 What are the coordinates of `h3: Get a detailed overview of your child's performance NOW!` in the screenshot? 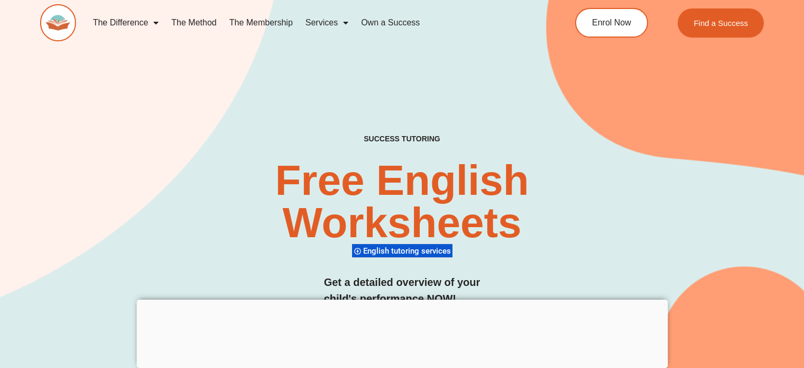 It's located at (402, 290).